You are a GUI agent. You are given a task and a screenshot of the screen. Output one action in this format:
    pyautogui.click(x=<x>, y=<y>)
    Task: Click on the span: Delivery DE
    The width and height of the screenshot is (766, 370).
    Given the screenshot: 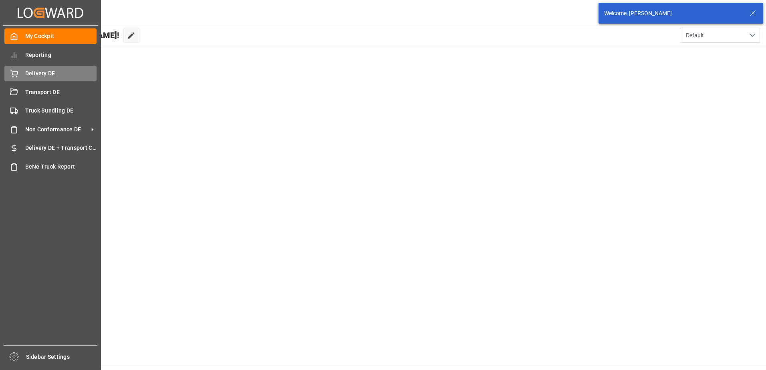 What is the action you would take?
    pyautogui.click(x=61, y=73)
    